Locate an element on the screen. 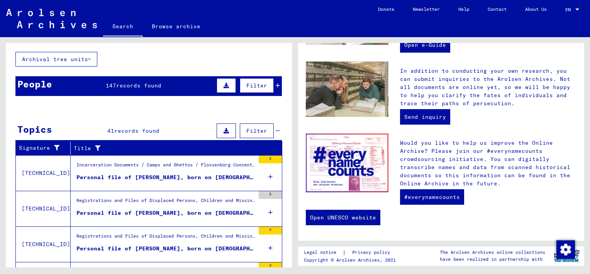 Image resolution: width=590 pixels, height=274 pixels. div: 3 is located at coordinates (271, 266).